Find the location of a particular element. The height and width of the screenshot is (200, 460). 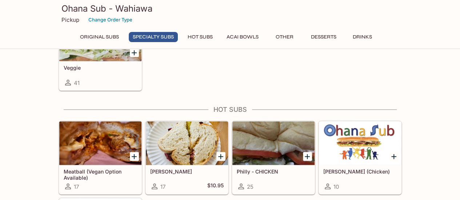

h5: Meatball (Vegan Option Available) is located at coordinates (100, 174).